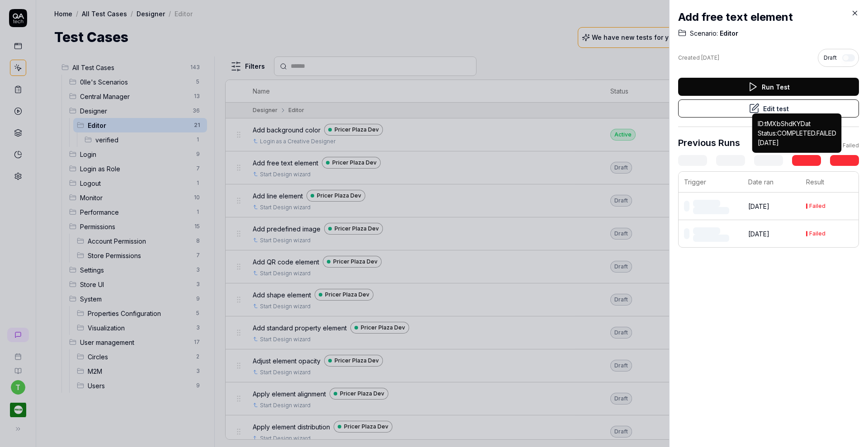 Image resolution: width=868 pixels, height=447 pixels. What do you see at coordinates (708, 143) in the screenshot?
I see `h3: Previous Runs` at bounding box center [708, 143].